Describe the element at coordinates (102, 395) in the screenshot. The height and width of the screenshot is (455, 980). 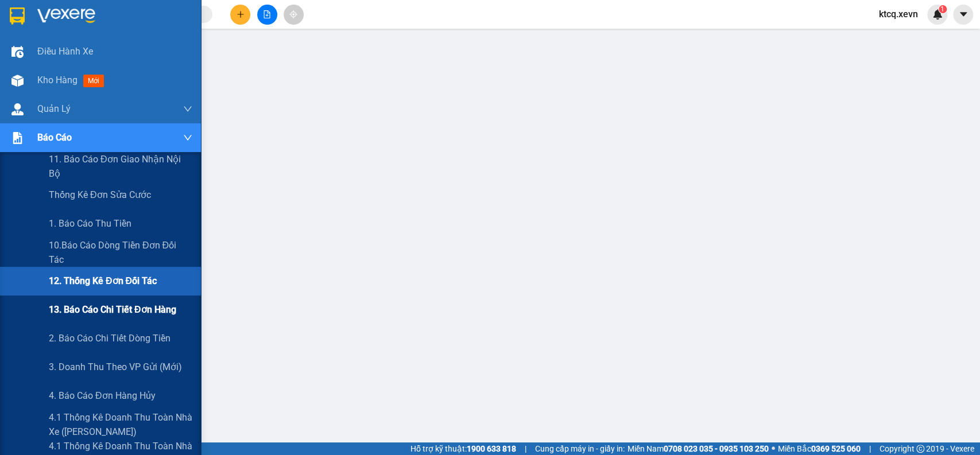
I see `span: 4. Báo cáo đơn hàng hủy` at that location.